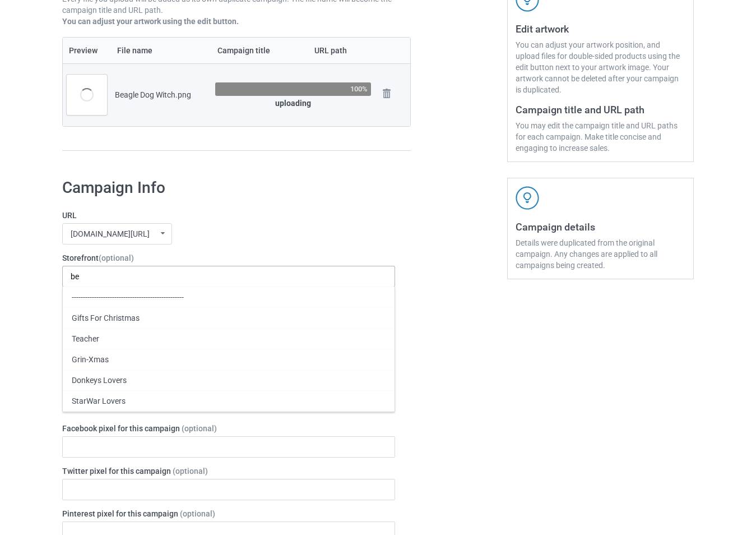 The height and width of the screenshot is (535, 756). Describe the element at coordinates (229, 513) in the screenshot. I see `label: Pinterest pixel for this campaign` at that location.